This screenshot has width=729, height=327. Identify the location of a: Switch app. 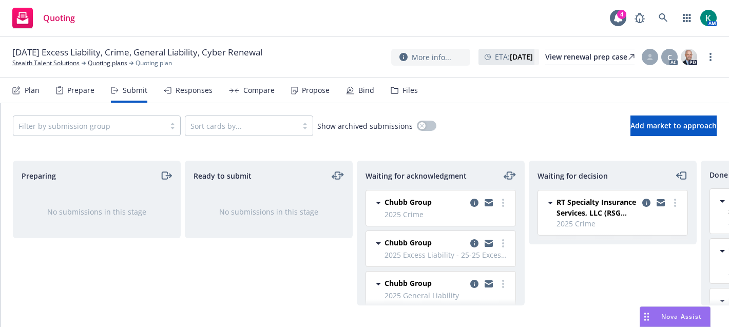
(687, 18).